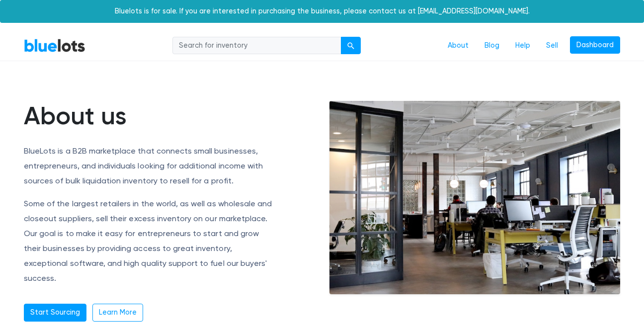 This screenshot has height=336, width=644. Describe the element at coordinates (54, 45) in the screenshot. I see `a: BlueLots` at that location.